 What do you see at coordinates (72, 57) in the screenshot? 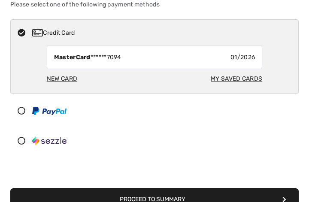
I see `strong: MasterCard` at bounding box center [72, 57].